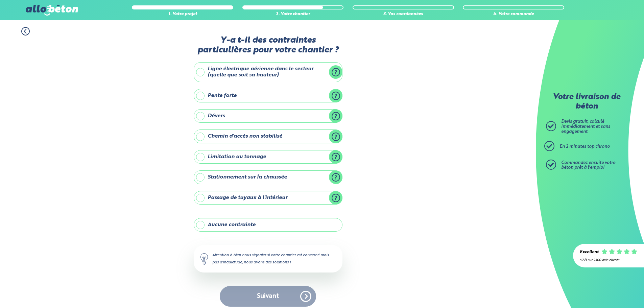 The height and width of the screenshot is (308, 644). What do you see at coordinates (52, 10) in the screenshot?
I see `img: allobéton` at bounding box center [52, 10].